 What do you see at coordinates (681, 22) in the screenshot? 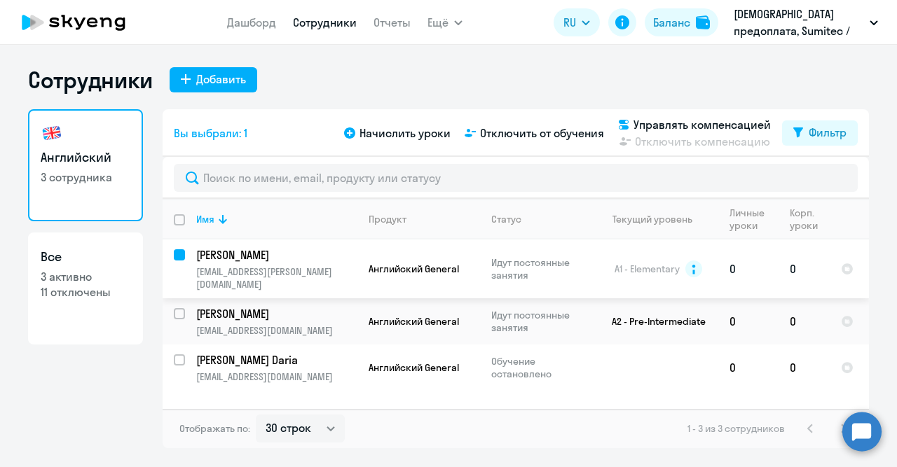
I see `button: Балансbalance` at bounding box center [681, 22].